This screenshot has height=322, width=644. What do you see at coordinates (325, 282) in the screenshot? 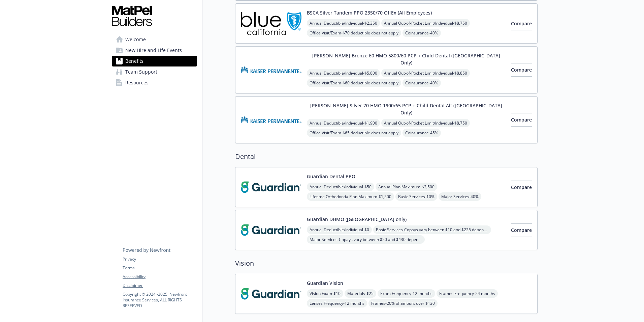
I see `button: Guardian Vision` at bounding box center [325, 282].